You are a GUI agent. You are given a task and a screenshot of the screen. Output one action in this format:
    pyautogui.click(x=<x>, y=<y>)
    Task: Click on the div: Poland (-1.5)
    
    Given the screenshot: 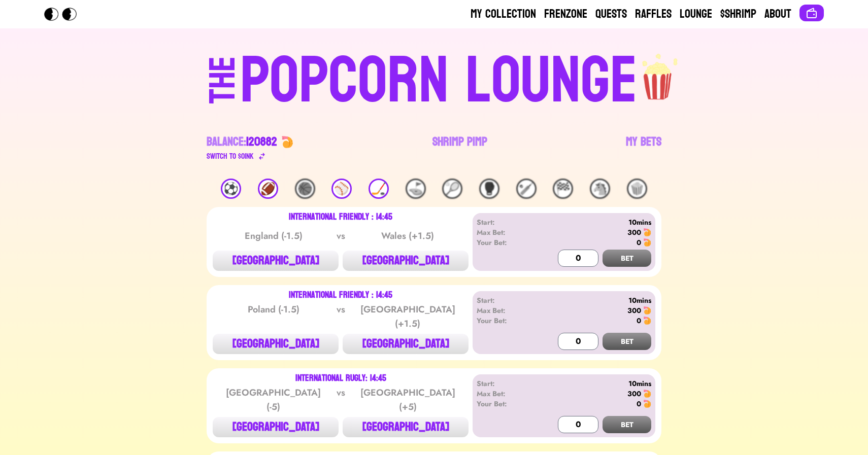 What is the action you would take?
    pyautogui.click(x=274, y=316)
    